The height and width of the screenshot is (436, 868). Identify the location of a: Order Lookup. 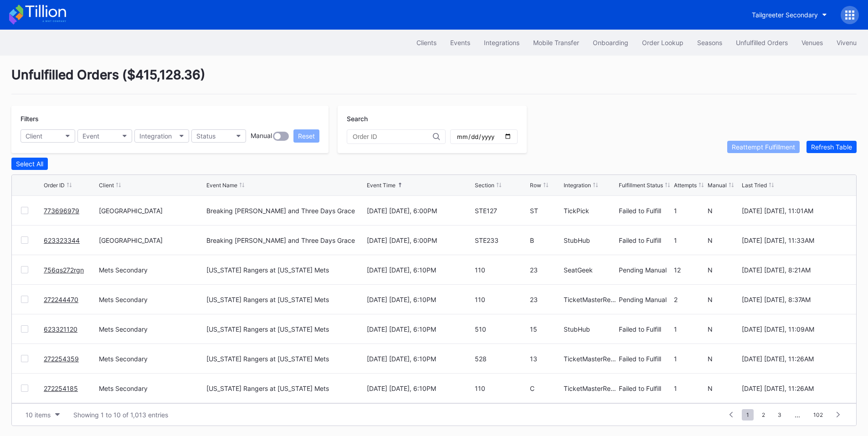
(663, 42).